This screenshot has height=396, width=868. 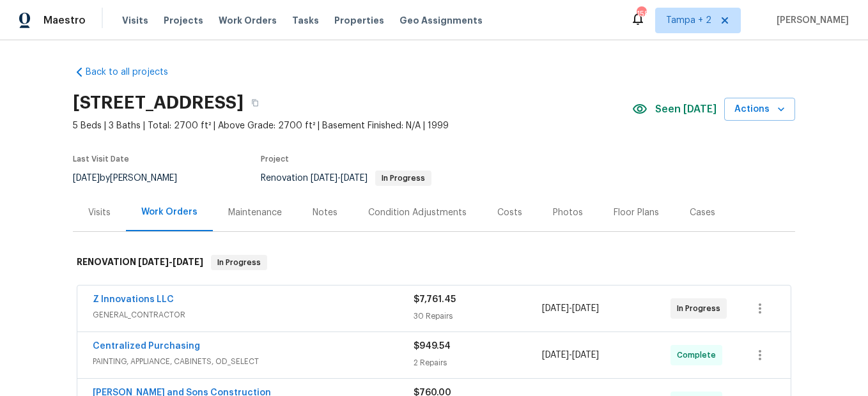 I want to click on span: Visits, so click(x=135, y=21).